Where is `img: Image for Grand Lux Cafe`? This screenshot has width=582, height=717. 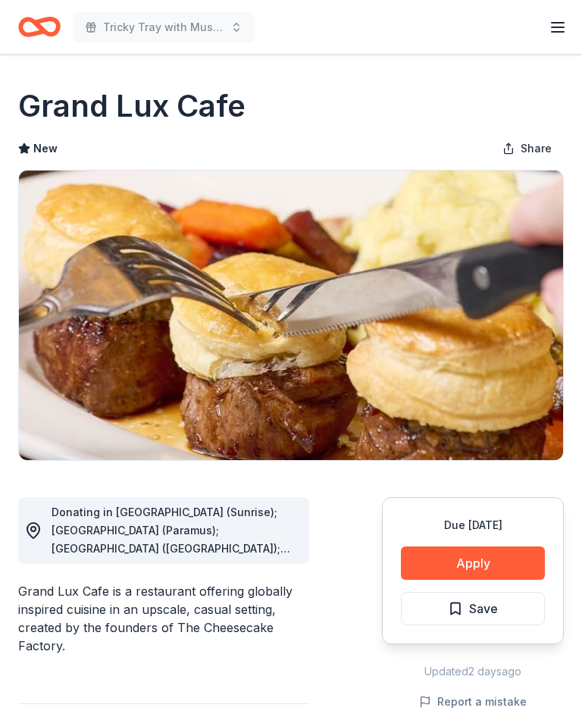
img: Image for Grand Lux Cafe is located at coordinates (291, 315).